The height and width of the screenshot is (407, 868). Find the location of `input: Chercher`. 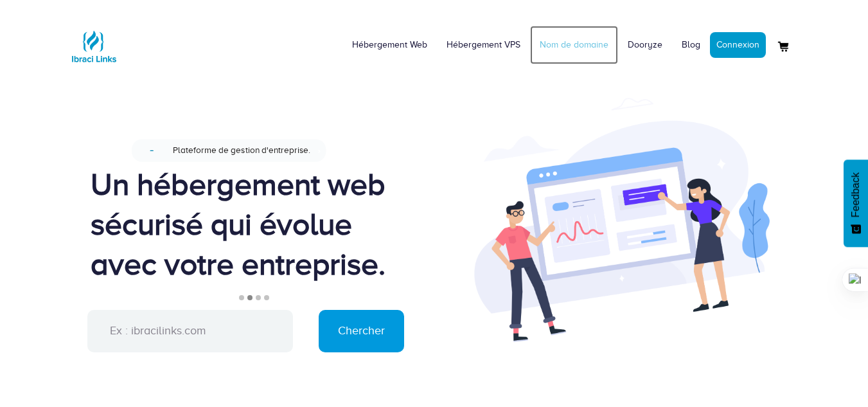

input: Chercher is located at coordinates (361, 331).